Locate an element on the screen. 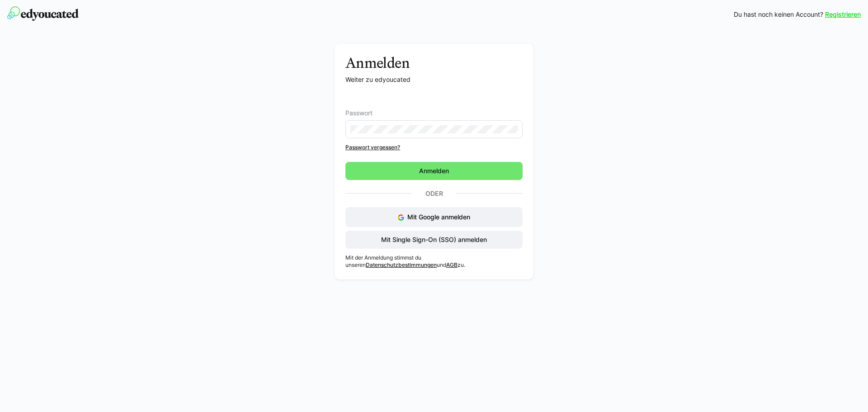 The width and height of the screenshot is (868, 412). p: Mit der Anmeldung stimmst du unseren und zu. is located at coordinates (434, 261).